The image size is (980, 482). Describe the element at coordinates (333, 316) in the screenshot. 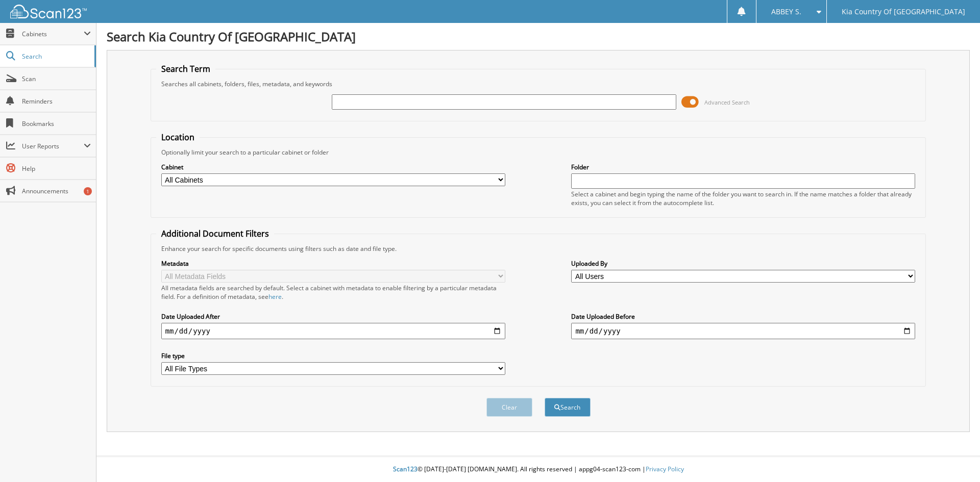

I see `label: Date Uploaded After` at that location.